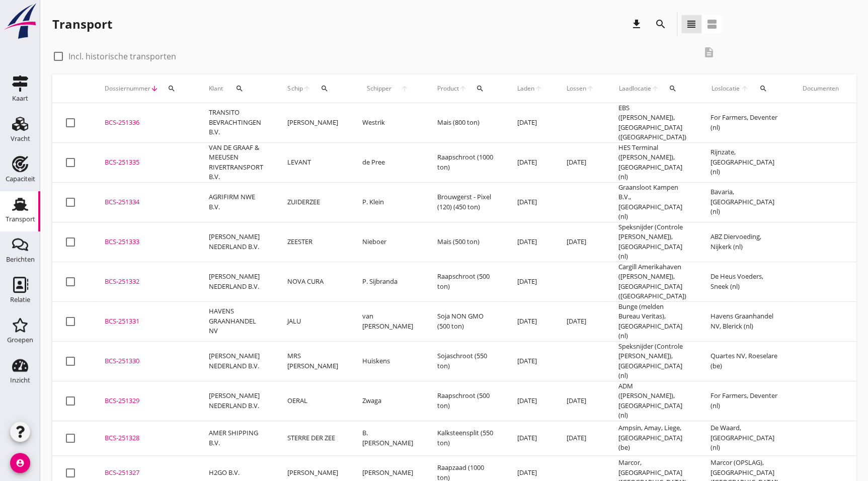 The height and width of the screenshot is (481, 868). What do you see at coordinates (144, 401) in the screenshot?
I see `div: BCS-251329` at bounding box center [144, 401].